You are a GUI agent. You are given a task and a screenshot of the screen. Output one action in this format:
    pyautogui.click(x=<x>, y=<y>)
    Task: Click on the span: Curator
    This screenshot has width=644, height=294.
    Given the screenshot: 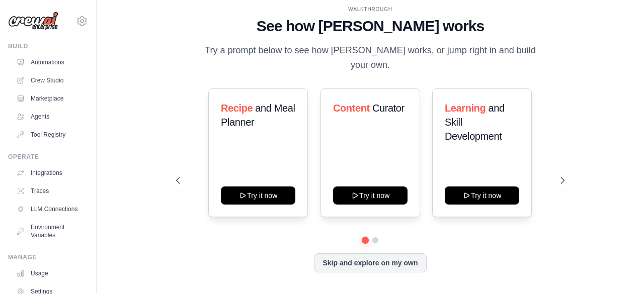 What is the action you would take?
    pyautogui.click(x=389, y=108)
    